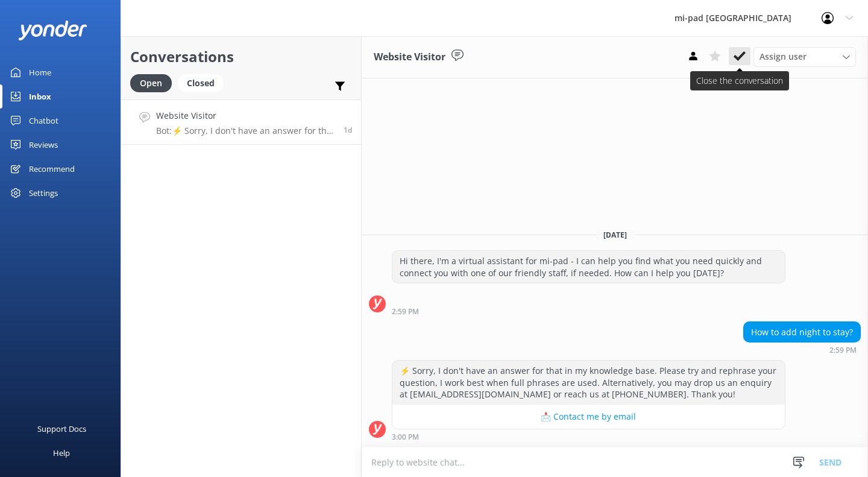  I want to click on h2: Conversations, so click(241, 57).